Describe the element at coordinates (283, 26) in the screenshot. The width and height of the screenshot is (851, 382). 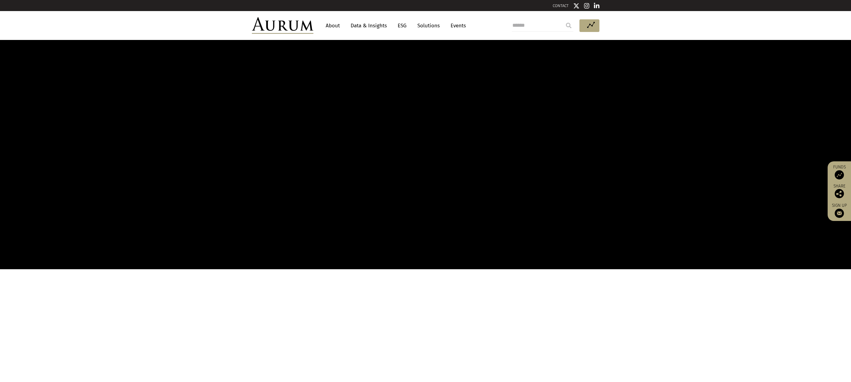
I see `img: Aurum` at that location.